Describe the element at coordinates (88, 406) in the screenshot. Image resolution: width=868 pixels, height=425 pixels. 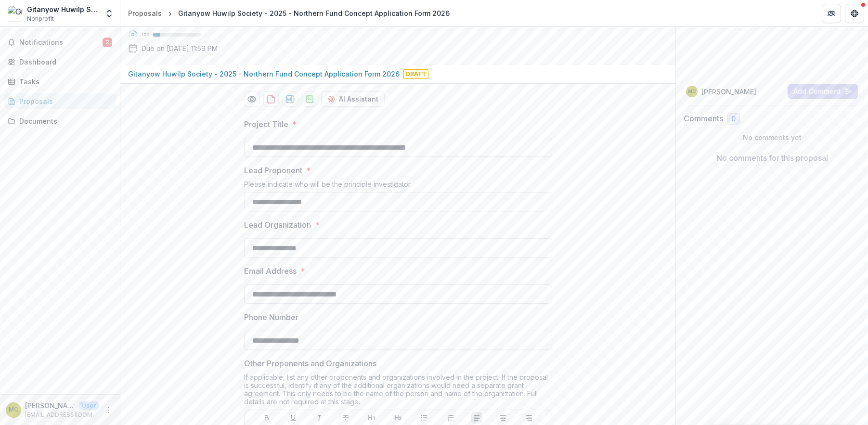
I see `p: User` at that location.